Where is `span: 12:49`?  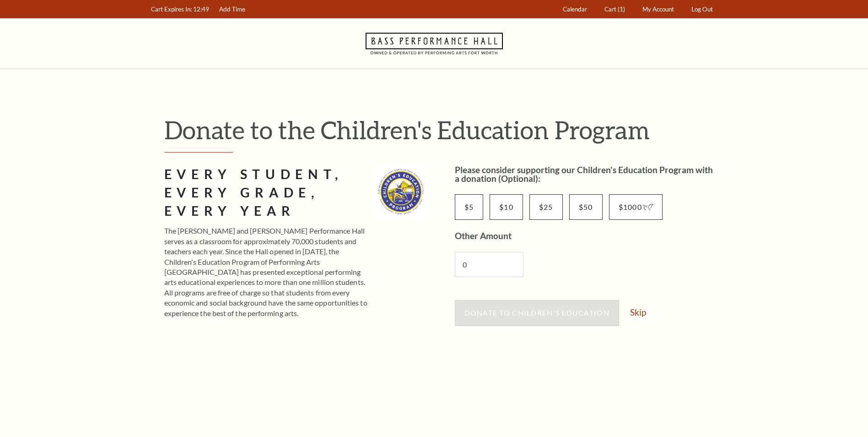
span: 12:49 is located at coordinates (201, 9).